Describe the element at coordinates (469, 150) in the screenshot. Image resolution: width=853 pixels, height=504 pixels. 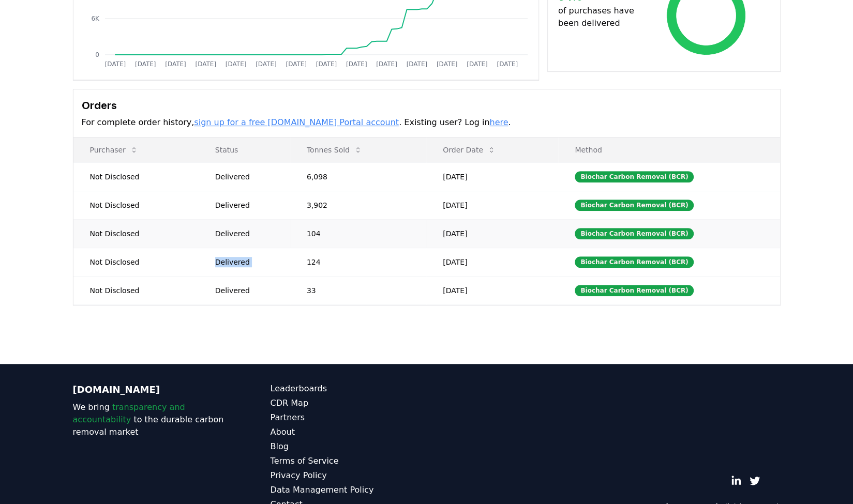
I see `button: Order Date` at that location.